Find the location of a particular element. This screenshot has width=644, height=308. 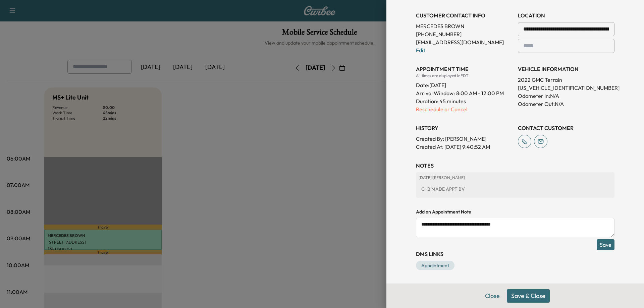

button: Close is located at coordinates (492, 296).